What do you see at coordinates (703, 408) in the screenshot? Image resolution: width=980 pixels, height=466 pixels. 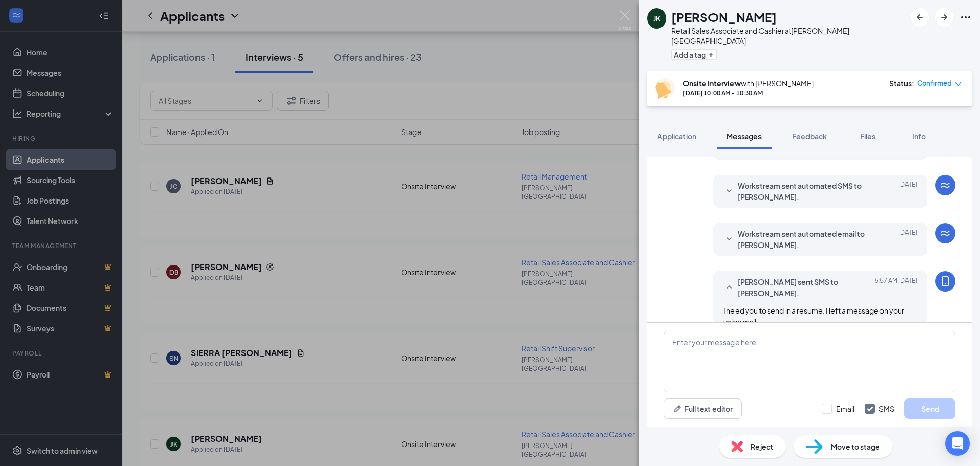 I see `button: Full text editorPen` at bounding box center [703, 408].